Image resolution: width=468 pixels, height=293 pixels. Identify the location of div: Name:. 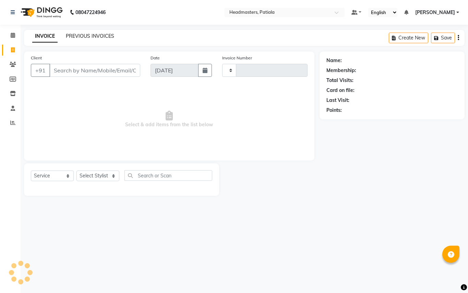
(334, 60).